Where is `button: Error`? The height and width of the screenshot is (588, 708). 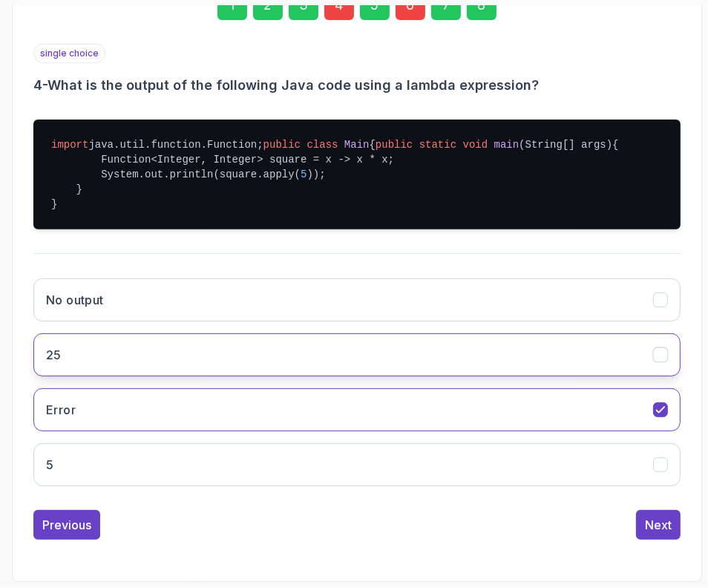 button: Error is located at coordinates (357, 410).